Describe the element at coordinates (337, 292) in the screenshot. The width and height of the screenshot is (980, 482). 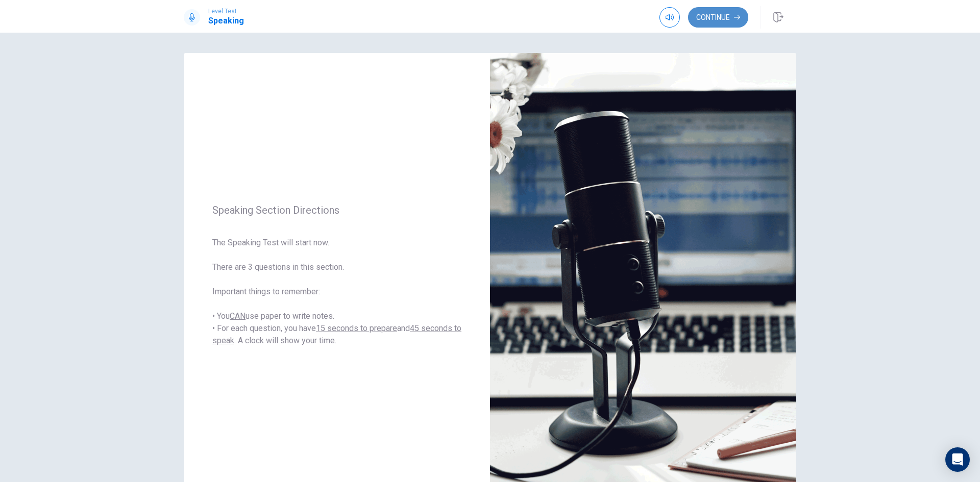
I see `span: The Speaking Test will start now. There are 3 questions in this section. Important things to reme...` at that location.